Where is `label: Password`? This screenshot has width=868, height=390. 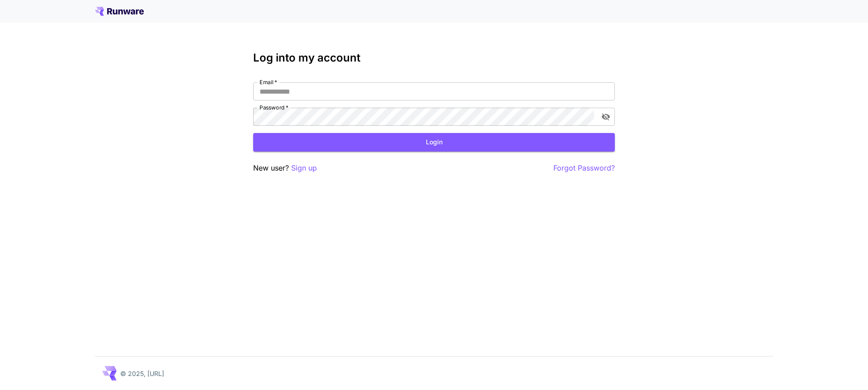
label: Password is located at coordinates (274, 107).